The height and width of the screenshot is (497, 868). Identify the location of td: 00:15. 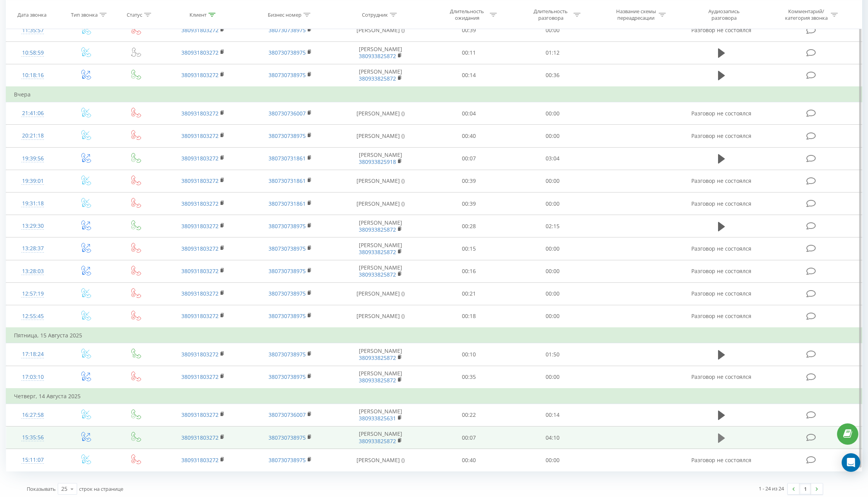
(469, 249).